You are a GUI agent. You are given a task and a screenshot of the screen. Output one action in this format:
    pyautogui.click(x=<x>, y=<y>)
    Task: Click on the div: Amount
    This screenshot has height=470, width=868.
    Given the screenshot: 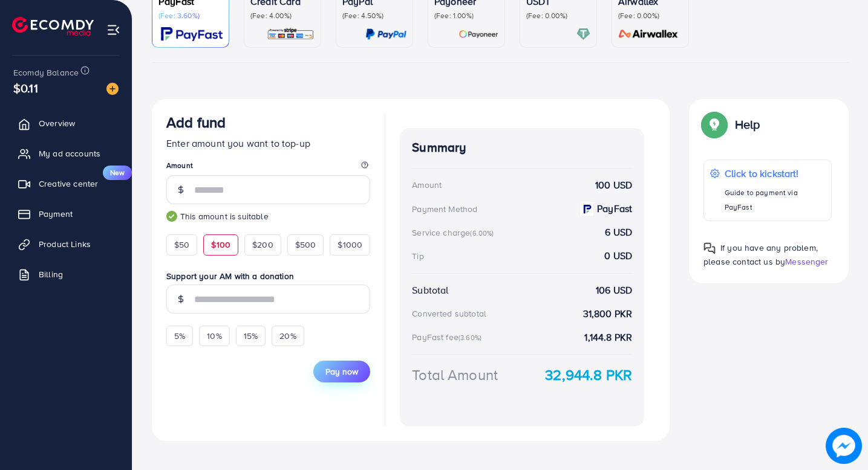 What is the action you would take?
    pyautogui.click(x=427, y=185)
    